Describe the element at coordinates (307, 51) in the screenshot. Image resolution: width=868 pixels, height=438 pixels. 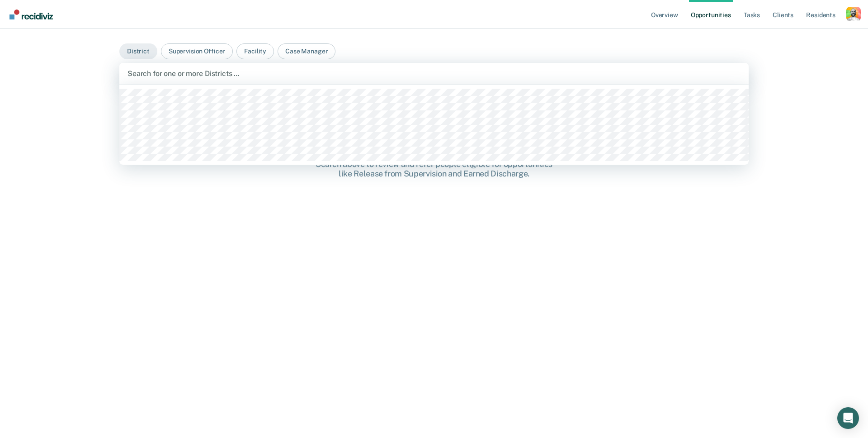
I see `button: Case Manager` at that location.